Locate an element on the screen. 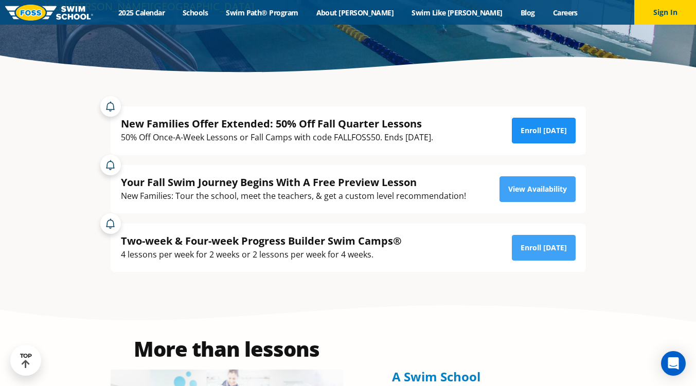 This screenshot has height=386, width=696. img: FOSS Swim School Logo is located at coordinates (49, 12).